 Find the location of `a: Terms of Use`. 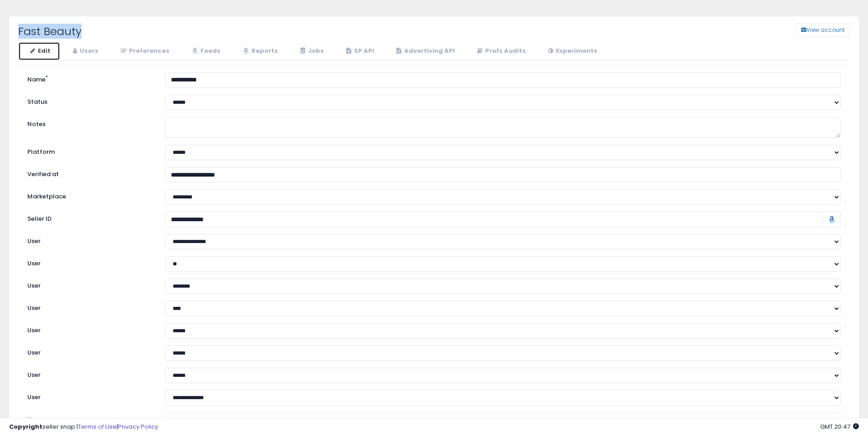

a: Terms of Use is located at coordinates (97, 426).